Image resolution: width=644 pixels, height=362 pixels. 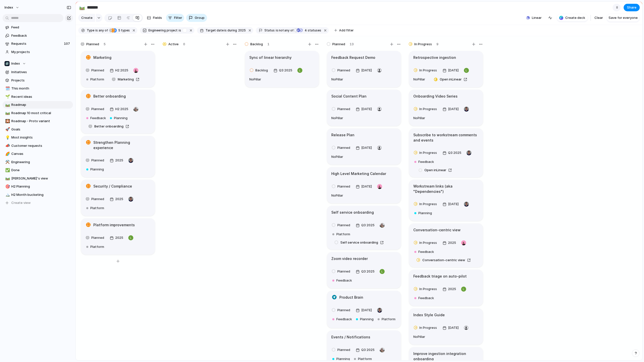 I want to click on span: Create deck, so click(x=575, y=18).